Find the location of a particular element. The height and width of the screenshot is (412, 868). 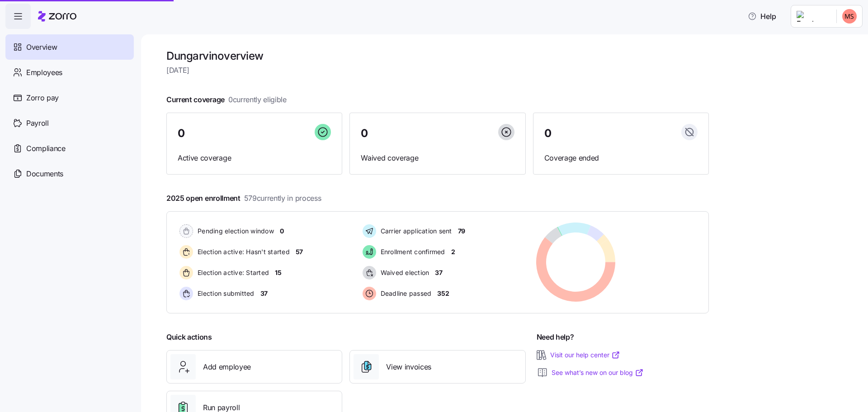

img: 2036fec1cf29fd21ec70dd10b3e8dc14 is located at coordinates (850, 16).